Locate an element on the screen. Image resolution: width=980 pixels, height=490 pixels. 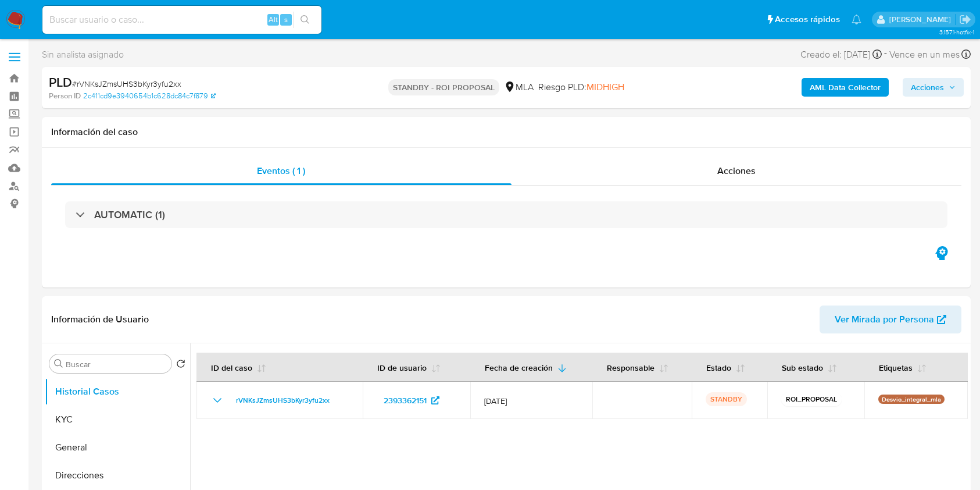
button: Volver al orden por defecto is located at coordinates (180, 365).